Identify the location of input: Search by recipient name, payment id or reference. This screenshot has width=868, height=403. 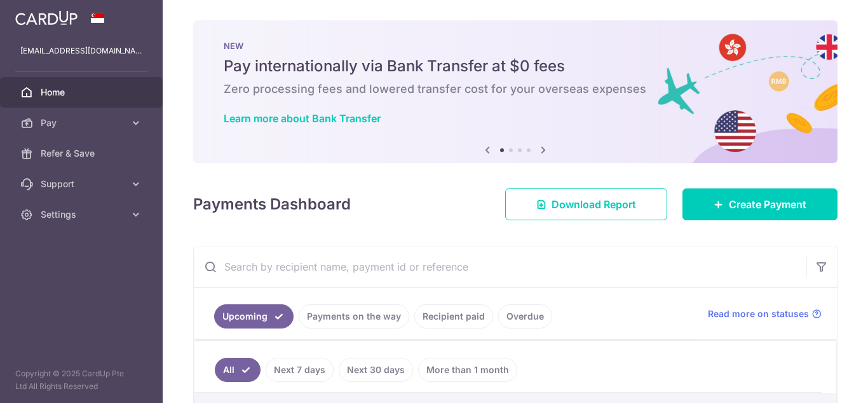
(500, 267).